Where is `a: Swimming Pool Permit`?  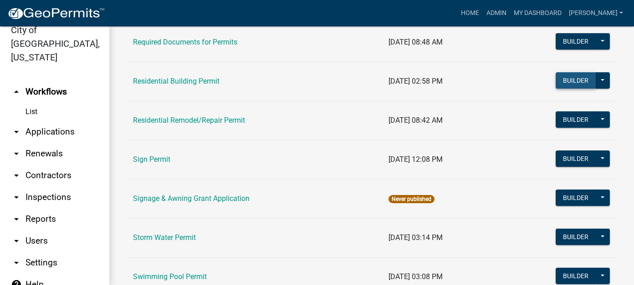 a: Swimming Pool Permit is located at coordinates (170, 277).